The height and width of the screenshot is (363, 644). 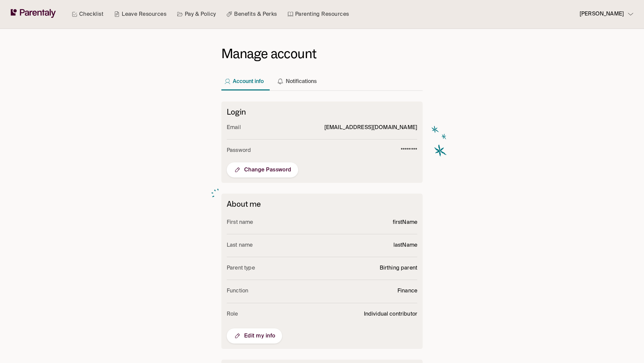 What do you see at coordinates (405, 222) in the screenshot?
I see `p: firstName` at bounding box center [405, 222].